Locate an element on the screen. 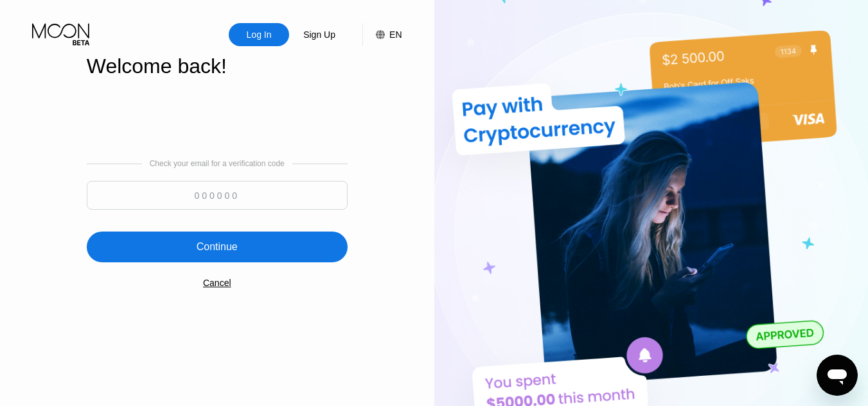 This screenshot has width=868, height=406. div: Cancel is located at coordinates (217, 283).